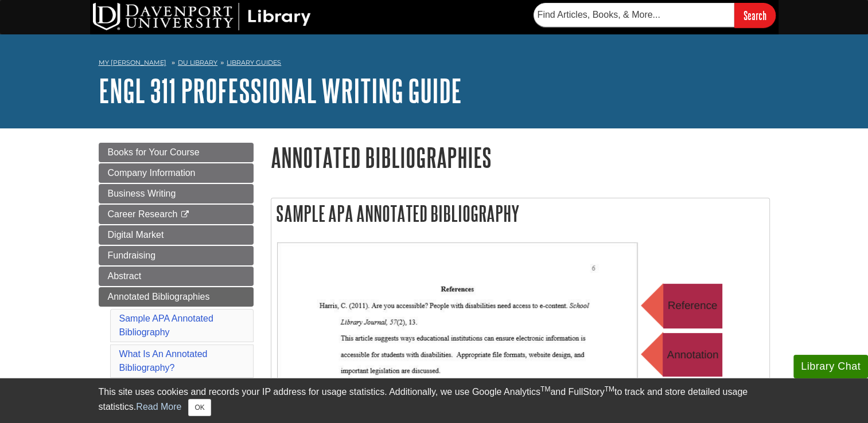  What do you see at coordinates (124, 276) in the screenshot?
I see `span: Abstract` at bounding box center [124, 276].